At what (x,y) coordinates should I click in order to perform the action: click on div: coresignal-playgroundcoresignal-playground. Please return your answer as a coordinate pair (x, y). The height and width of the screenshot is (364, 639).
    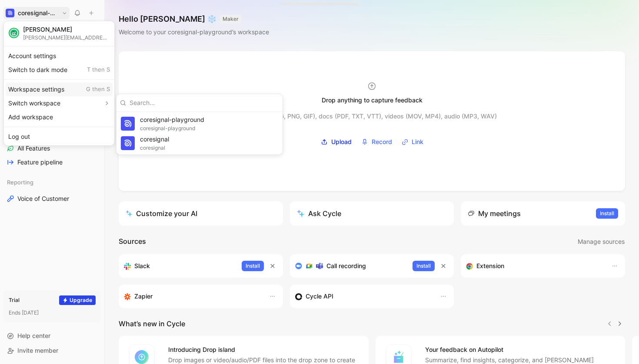
    Looking at the image, I should click on (59, 83).